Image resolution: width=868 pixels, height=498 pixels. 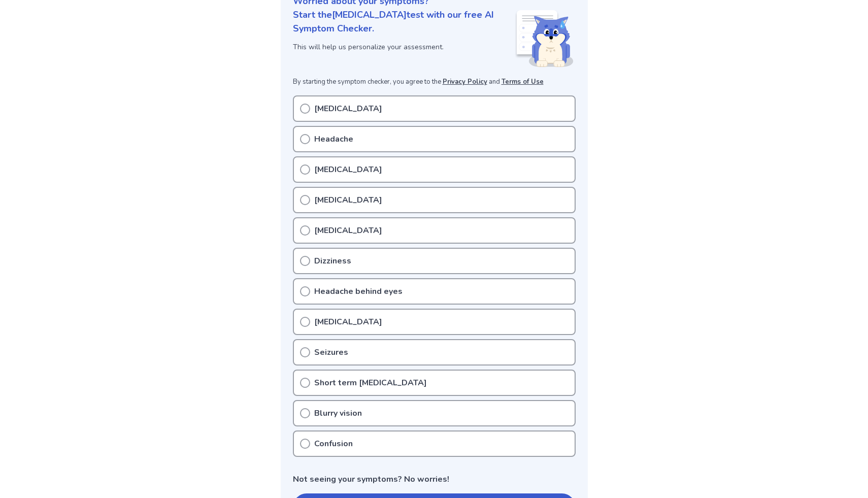 What do you see at coordinates (358, 291) in the screenshot?
I see `p: Headache behind eyes` at bounding box center [358, 291].